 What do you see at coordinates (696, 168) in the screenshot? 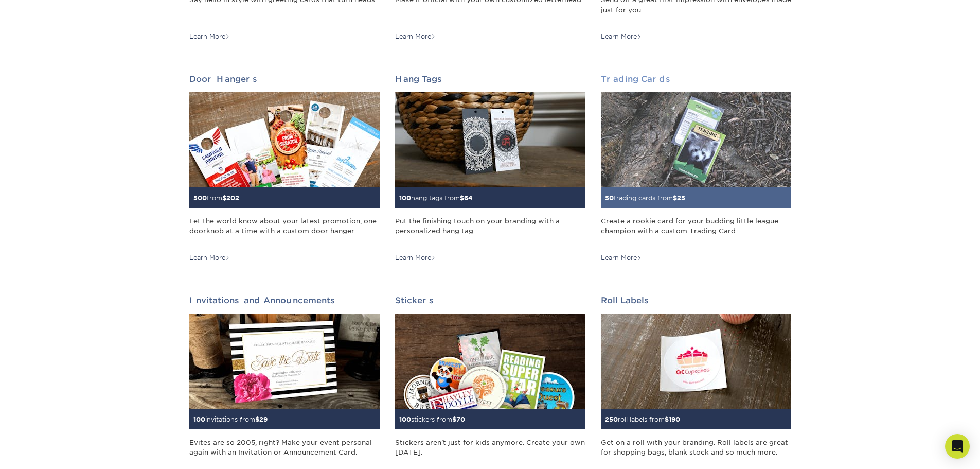
I see `a: Trading Cards 50trading cards from$25 Create a rookie card for your budding little league champio...` at bounding box center [696, 168].